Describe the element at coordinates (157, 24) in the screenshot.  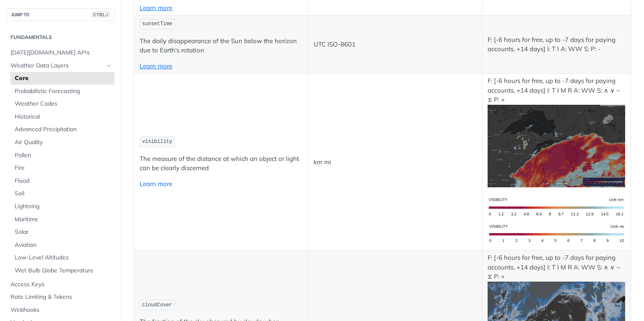
I see `span: sunsetTime` at that location.